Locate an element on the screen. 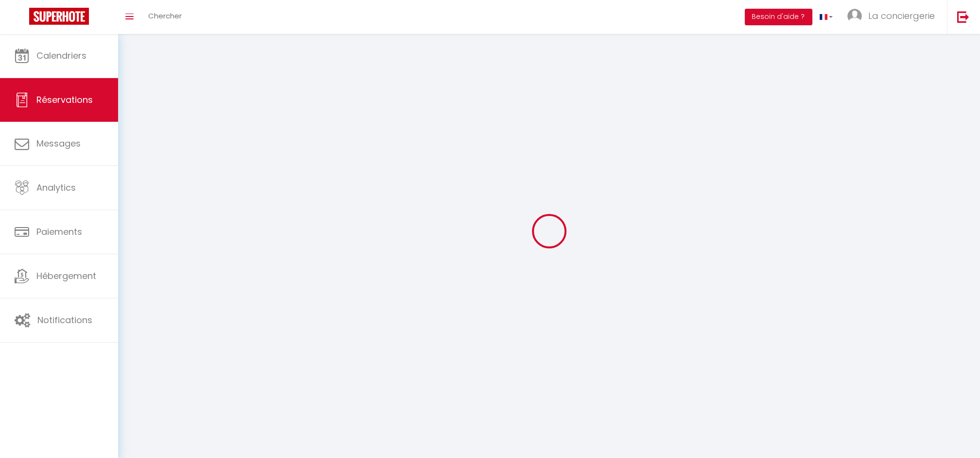 Image resolution: width=980 pixels, height=458 pixels. button: Besoin d'aide ? is located at coordinates (778, 17).